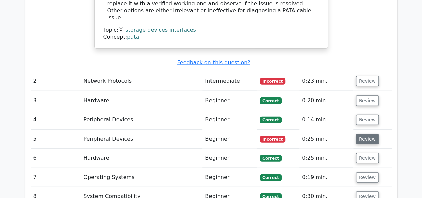 The image size is (422, 198). I want to click on a: storage devices interfaces, so click(161, 30).